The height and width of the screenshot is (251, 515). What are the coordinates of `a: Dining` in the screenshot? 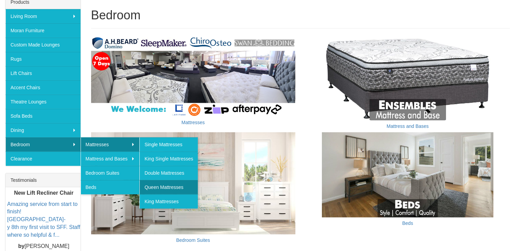 It's located at (43, 130).